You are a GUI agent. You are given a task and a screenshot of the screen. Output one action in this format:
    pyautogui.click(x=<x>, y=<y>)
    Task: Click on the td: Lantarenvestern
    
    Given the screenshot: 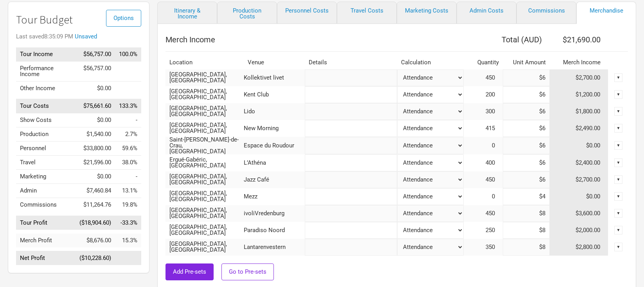 What is the action you would take?
    pyautogui.click(x=274, y=247)
    